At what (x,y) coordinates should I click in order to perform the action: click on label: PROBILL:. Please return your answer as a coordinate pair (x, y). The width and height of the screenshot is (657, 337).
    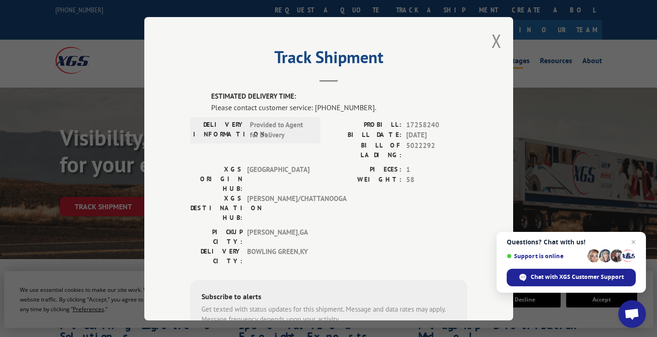
    Looking at the image, I should click on (365, 124).